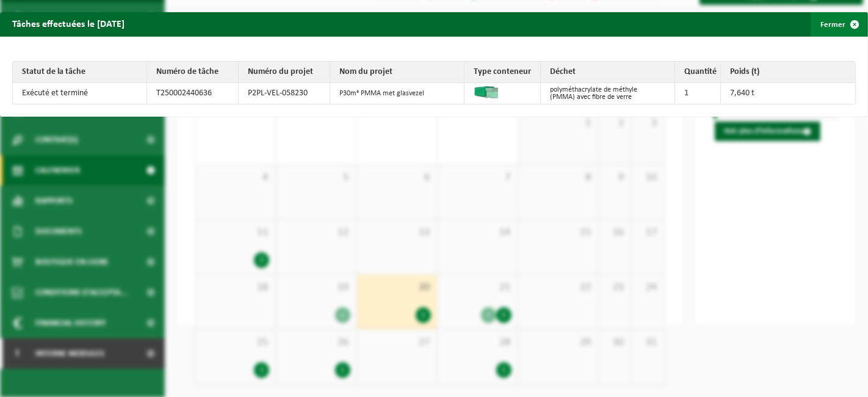 This screenshot has width=868, height=397. Describe the element at coordinates (698, 72) in the screenshot. I see `th: Quantité` at that location.